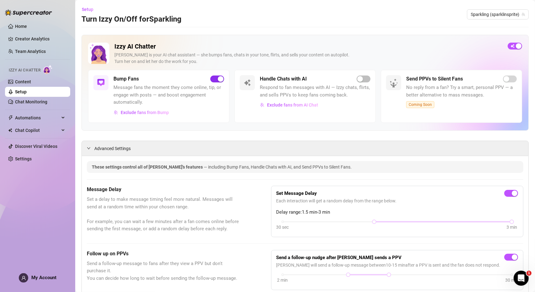 This screenshot has width=535, height=292. What do you see at coordinates (163, 254) in the screenshot?
I see `h5: Follow up on PPVs` at bounding box center [163, 254].